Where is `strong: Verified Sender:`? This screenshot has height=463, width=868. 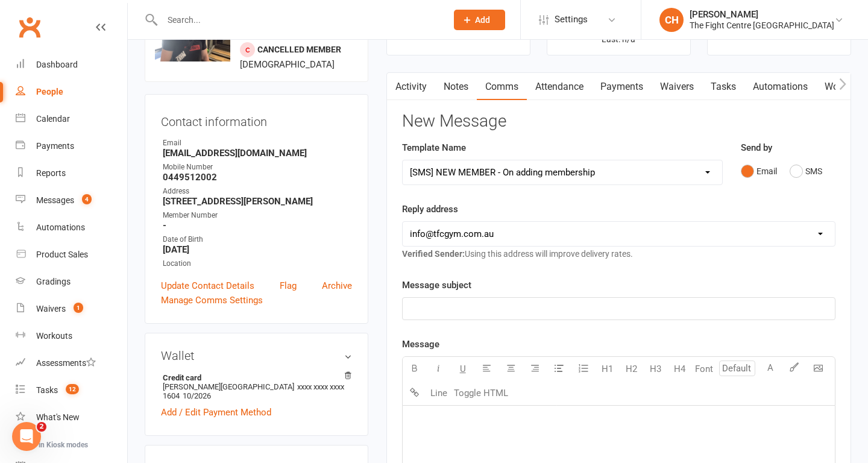 strong: Verified Sender: is located at coordinates (434, 254).